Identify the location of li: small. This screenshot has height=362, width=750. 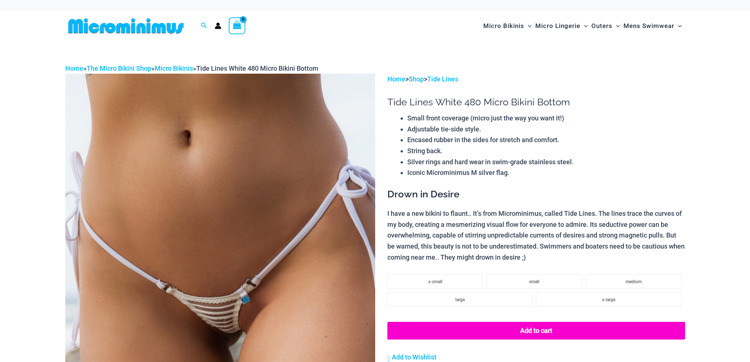
(534, 282).